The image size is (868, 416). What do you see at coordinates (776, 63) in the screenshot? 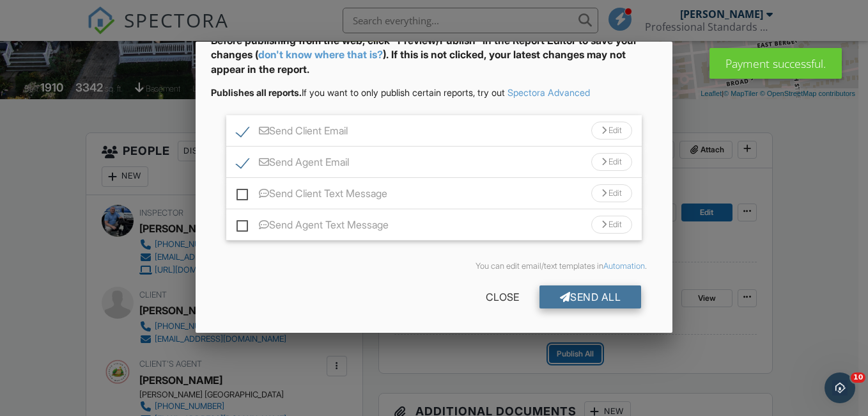
I see `div: Payment successful.` at bounding box center [776, 63].